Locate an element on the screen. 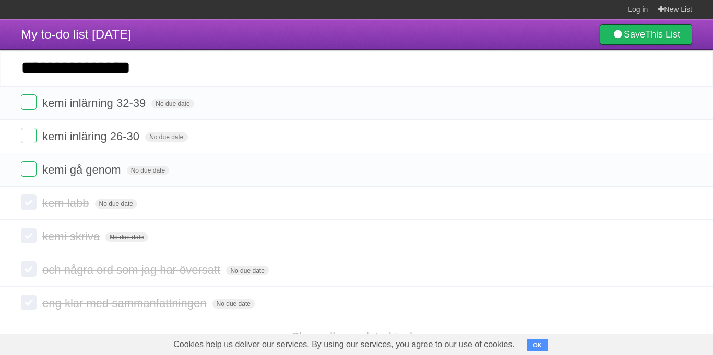  a: SaveThis List is located at coordinates (646, 34).